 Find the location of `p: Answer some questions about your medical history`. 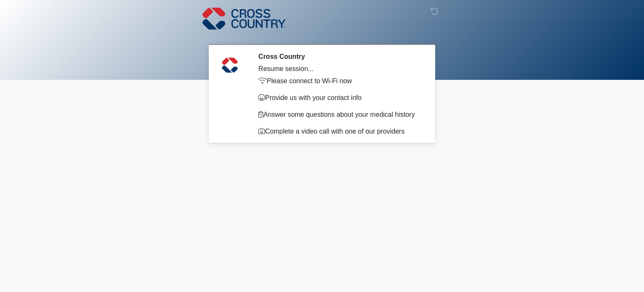

p: Answer some questions about your medical history is located at coordinates (339, 115).